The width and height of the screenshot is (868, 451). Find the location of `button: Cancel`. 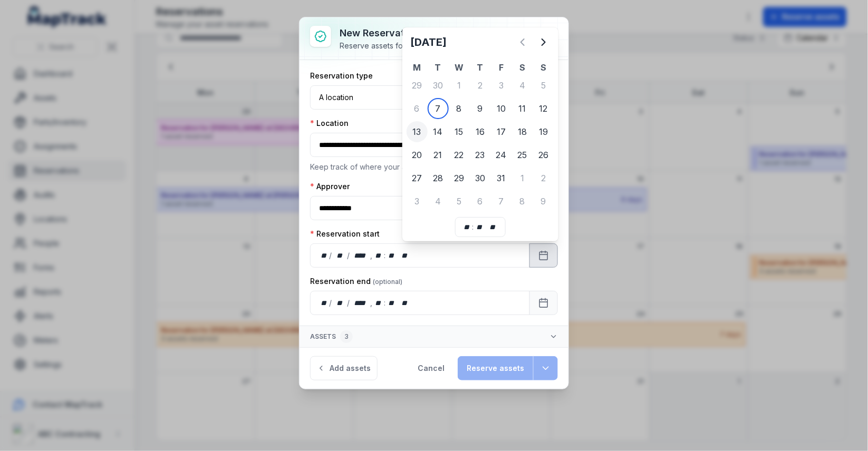

button: Cancel is located at coordinates (431, 369).